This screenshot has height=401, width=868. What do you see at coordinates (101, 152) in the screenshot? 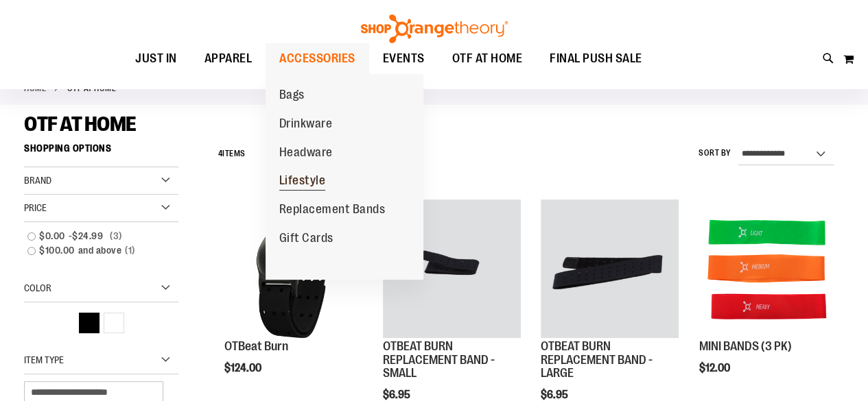
I see `strong: Shopping Options` at bounding box center [101, 152].